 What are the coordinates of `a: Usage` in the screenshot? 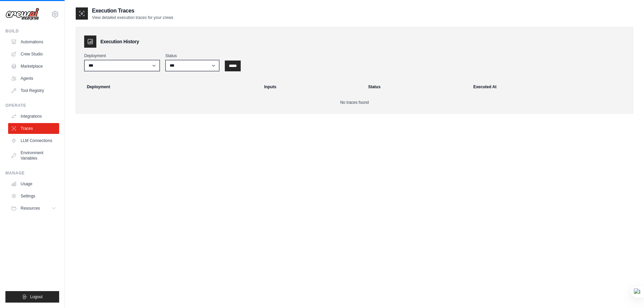 It's located at (34, 184).